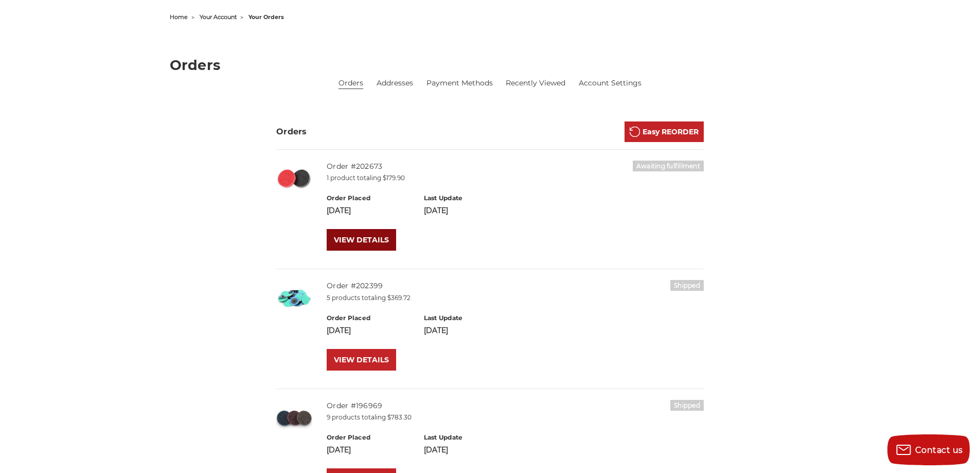 The image size is (980, 473). Describe the element at coordinates (218, 17) in the screenshot. I see `span: your account` at that location.